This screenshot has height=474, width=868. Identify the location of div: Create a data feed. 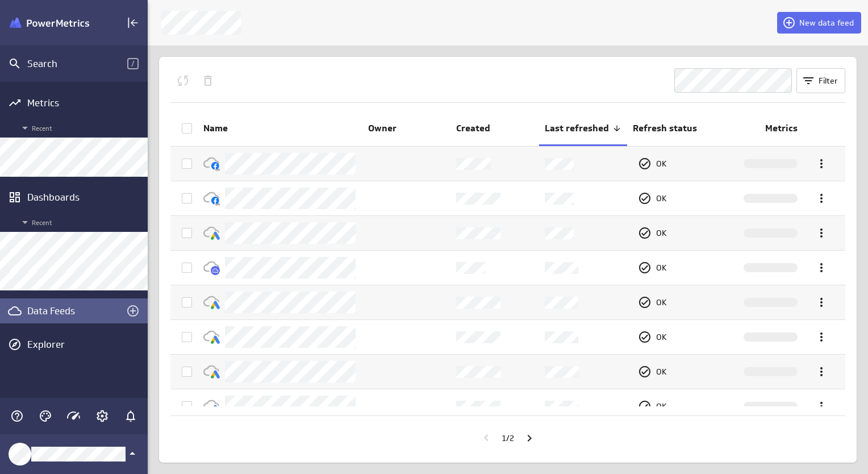
(133, 311).